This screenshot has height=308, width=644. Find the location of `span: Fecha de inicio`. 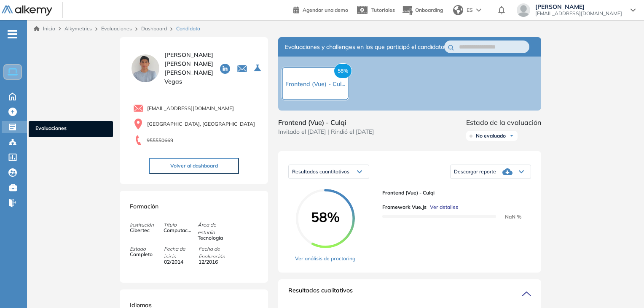

span: Fecha de inicio is located at coordinates (181, 252).